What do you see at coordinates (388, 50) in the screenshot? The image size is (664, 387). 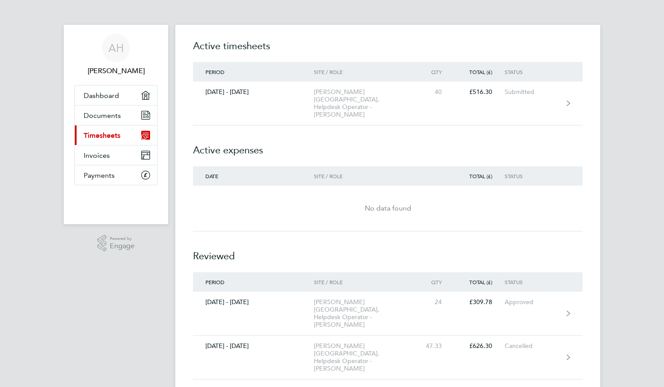 I see `h2: Active timesheets` at bounding box center [388, 50].